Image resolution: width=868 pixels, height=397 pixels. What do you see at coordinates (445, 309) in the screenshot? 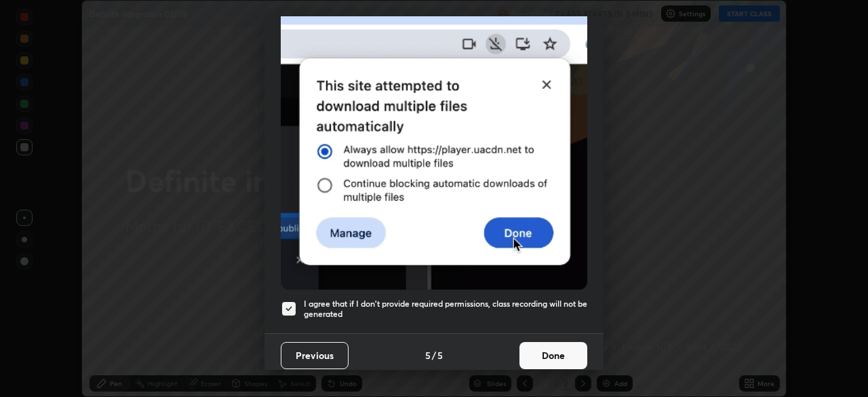
I see `h5: I agree that if I don't provide required permissions, class recording will not be generated` at bounding box center [445, 309].